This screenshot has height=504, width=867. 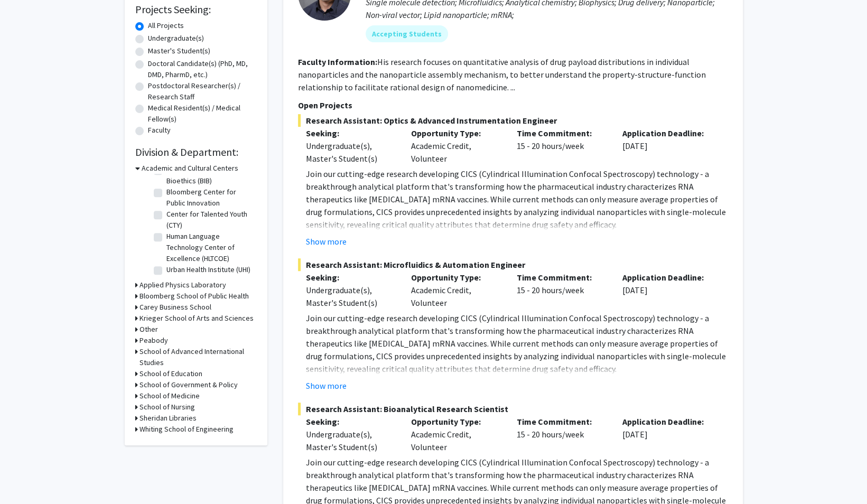 I want to click on label: Master's Student(s), so click(x=179, y=51).